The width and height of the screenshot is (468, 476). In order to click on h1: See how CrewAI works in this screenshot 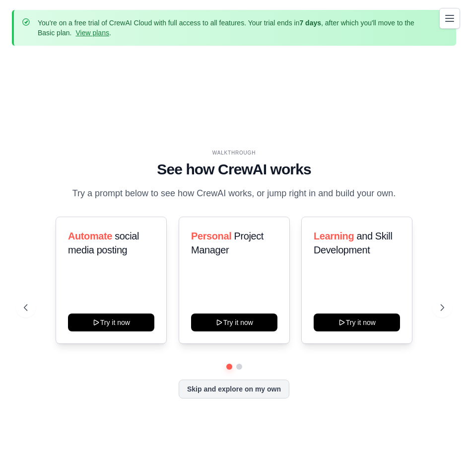, I will do `click(234, 169)`.